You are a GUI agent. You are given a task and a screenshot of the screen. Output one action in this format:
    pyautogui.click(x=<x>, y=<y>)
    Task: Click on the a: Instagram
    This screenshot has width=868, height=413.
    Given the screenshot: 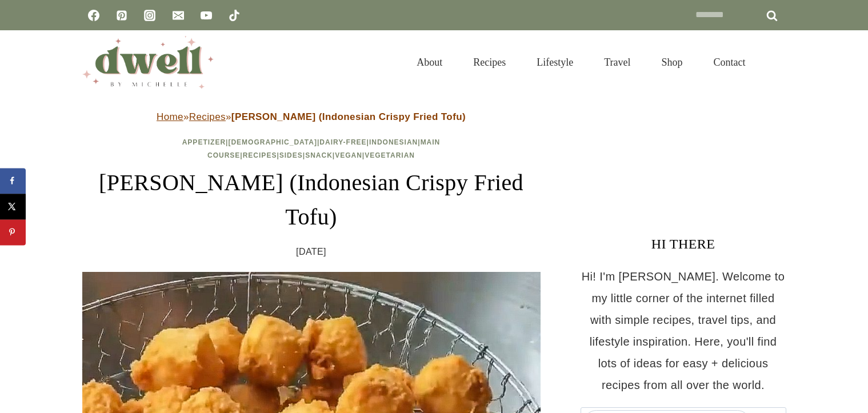 What is the action you would take?
    pyautogui.click(x=150, y=15)
    